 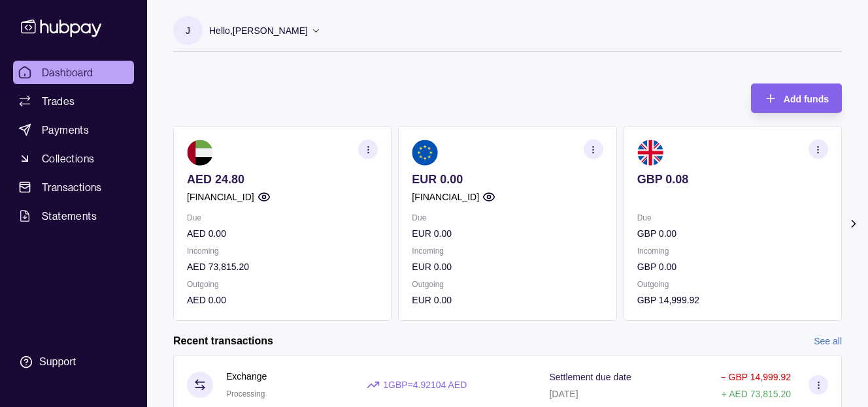 What do you see at coordinates (246, 377) in the screenshot?
I see `p: Exchange` at bounding box center [246, 377].